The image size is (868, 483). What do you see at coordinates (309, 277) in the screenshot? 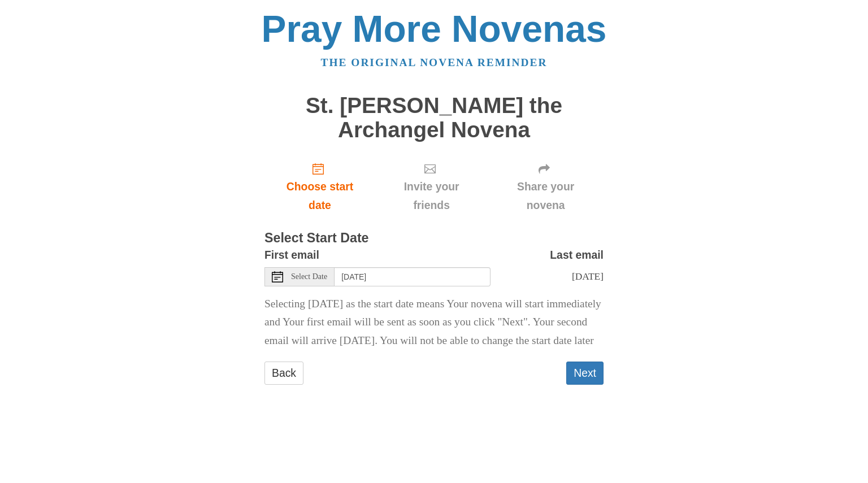
I see `span: Select Date` at bounding box center [309, 277].